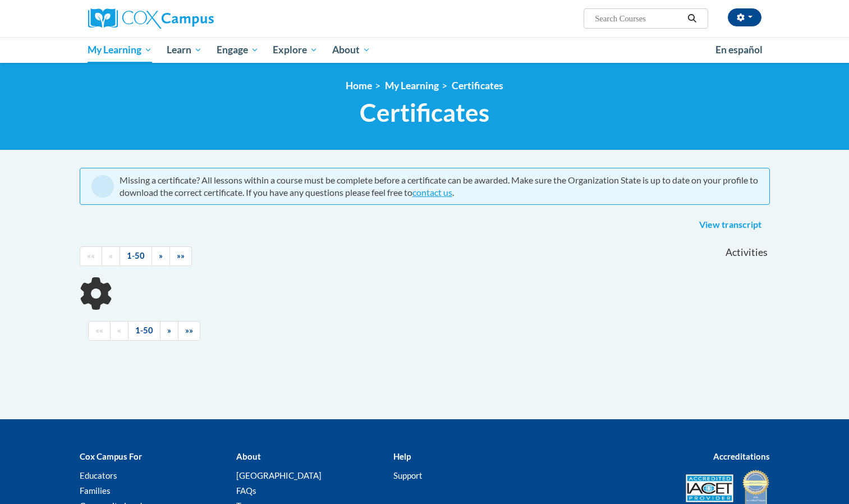 Image resolution: width=849 pixels, height=504 pixels. What do you see at coordinates (402, 456) in the screenshot?
I see `b: Help` at bounding box center [402, 456].